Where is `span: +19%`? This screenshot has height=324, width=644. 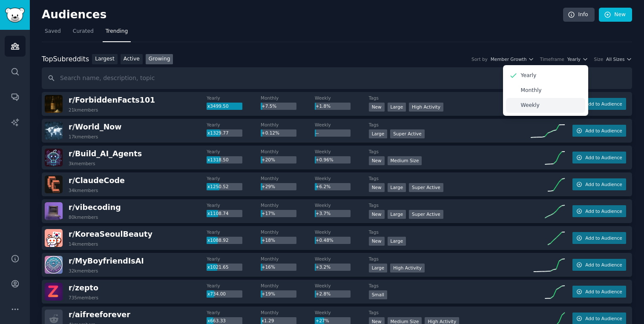
span: +19% is located at coordinates (268, 294).